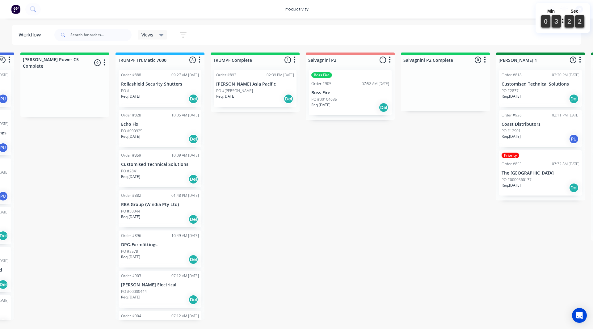  I want to click on div: Order #896, so click(131, 236).